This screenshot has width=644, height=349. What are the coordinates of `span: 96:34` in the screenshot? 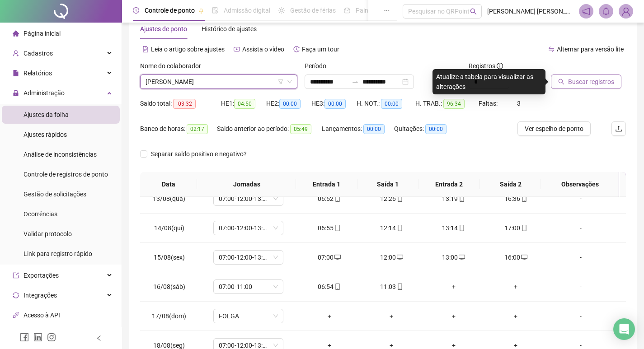 It's located at (454, 104).